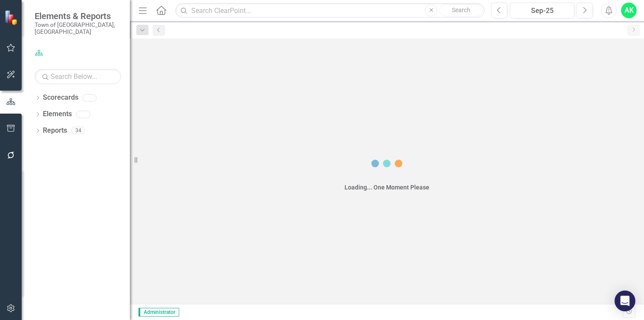 Image resolution: width=644 pixels, height=320 pixels. Describe the element at coordinates (542, 11) in the screenshot. I see `div: Sep-25` at that location.